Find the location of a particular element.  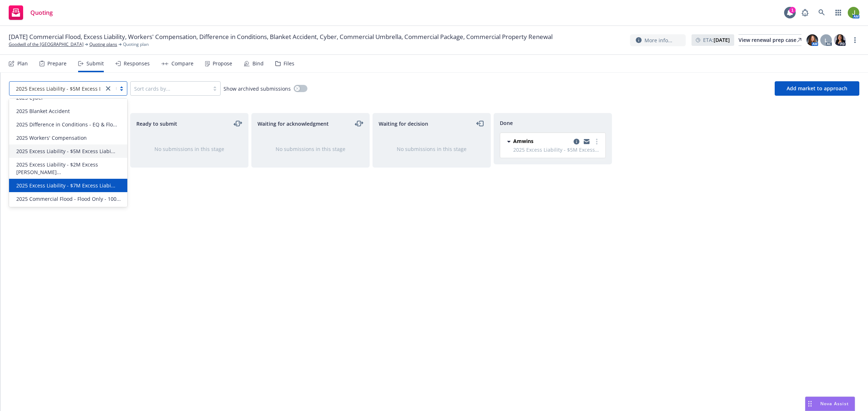

a: Report a Bug is located at coordinates (805, 13).